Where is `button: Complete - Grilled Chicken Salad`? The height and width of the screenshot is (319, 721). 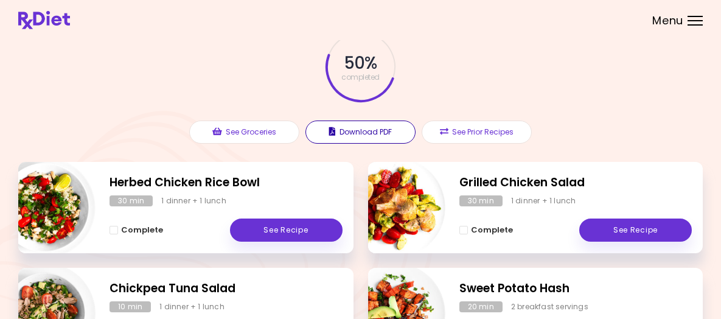 button: Complete - Grilled Chicken Salad is located at coordinates (486, 230).